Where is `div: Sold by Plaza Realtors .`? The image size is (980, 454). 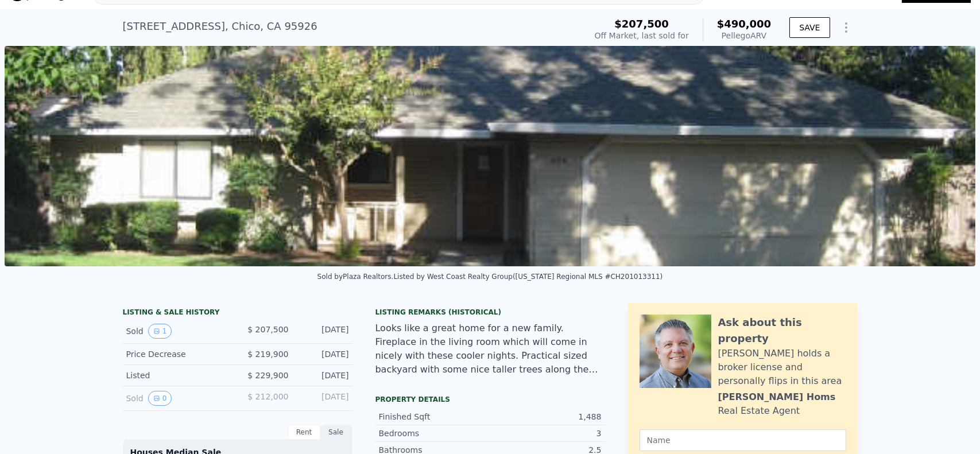 div: Sold by Plaza Realtors . is located at coordinates (355, 277).